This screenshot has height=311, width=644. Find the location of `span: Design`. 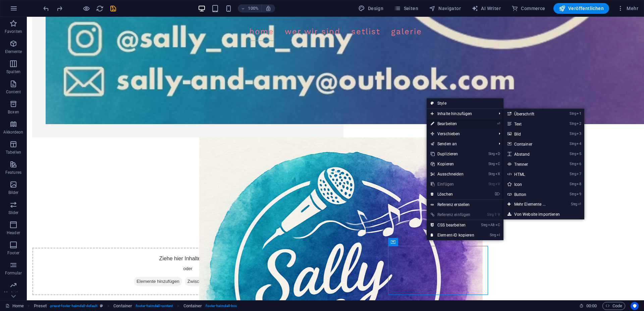

span: Design is located at coordinates (371, 8).